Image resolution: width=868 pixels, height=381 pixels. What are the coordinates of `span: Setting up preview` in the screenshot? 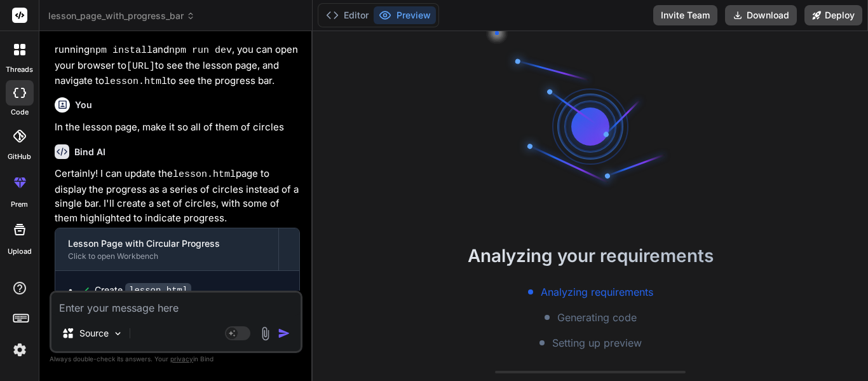 It's located at (596, 343).